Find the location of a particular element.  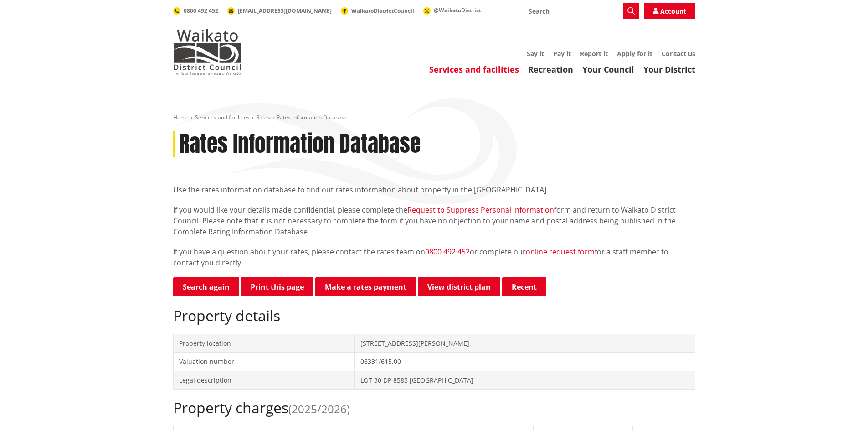

p: If you have a question about your rates, please contact the rates team on or complete our for a s... is located at coordinates (434, 257).